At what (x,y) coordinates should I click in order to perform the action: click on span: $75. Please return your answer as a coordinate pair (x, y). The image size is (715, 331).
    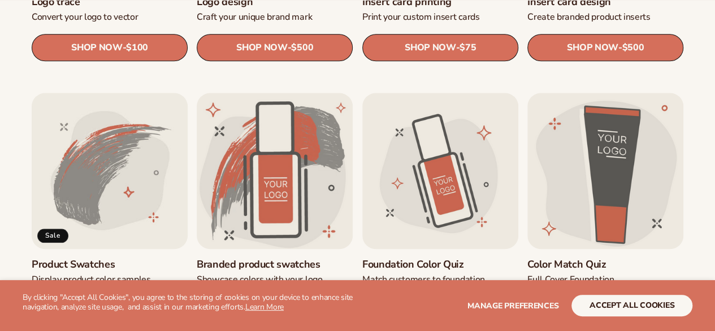
    Looking at the image, I should click on (468, 48).